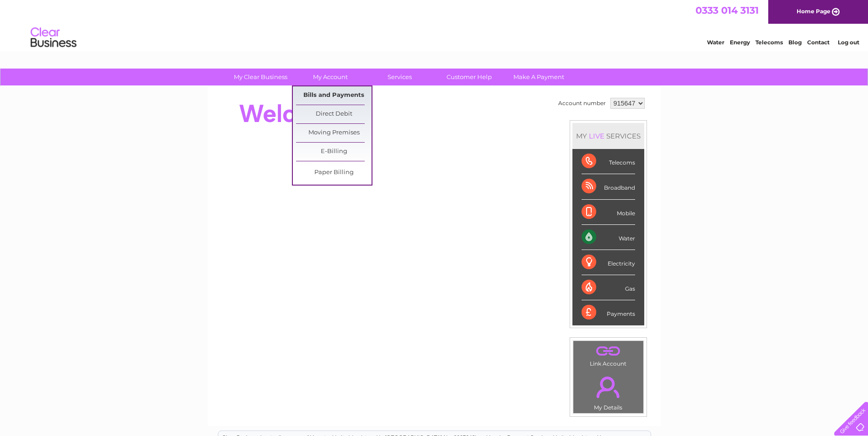 The height and width of the screenshot is (436, 868). What do you see at coordinates (334, 152) in the screenshot?
I see `a: E-Billing` at bounding box center [334, 152].